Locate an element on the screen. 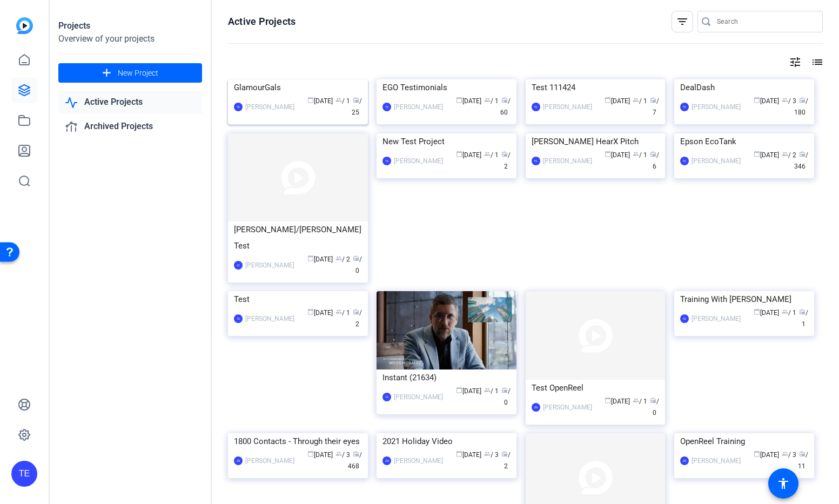 Image resolution: width=839 pixels, height=504 pixels. div: JC is located at coordinates (239, 265).